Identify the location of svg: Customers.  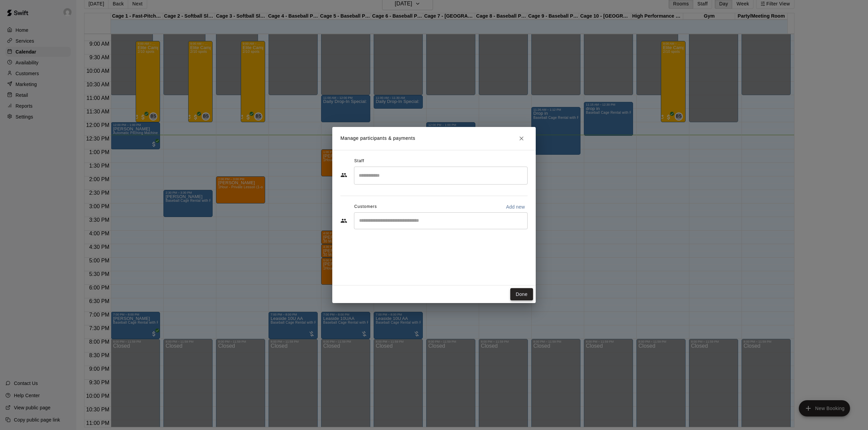
(344, 221).